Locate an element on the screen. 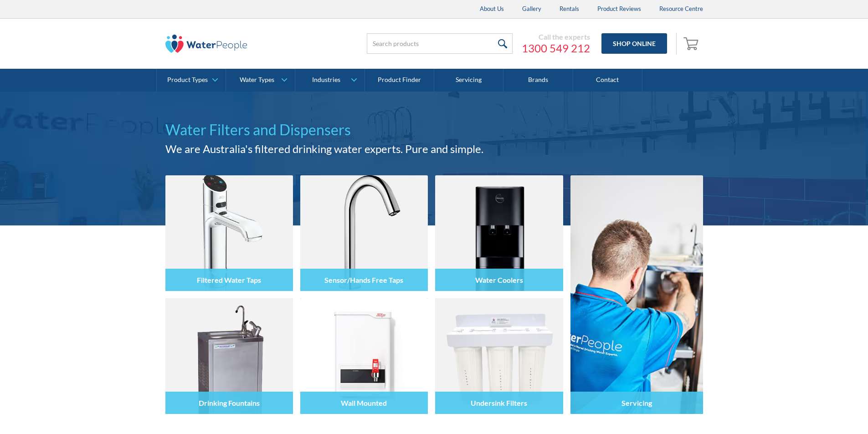 Image resolution: width=868 pixels, height=434 pixels. h4: Undersink Filters is located at coordinates (498, 403).